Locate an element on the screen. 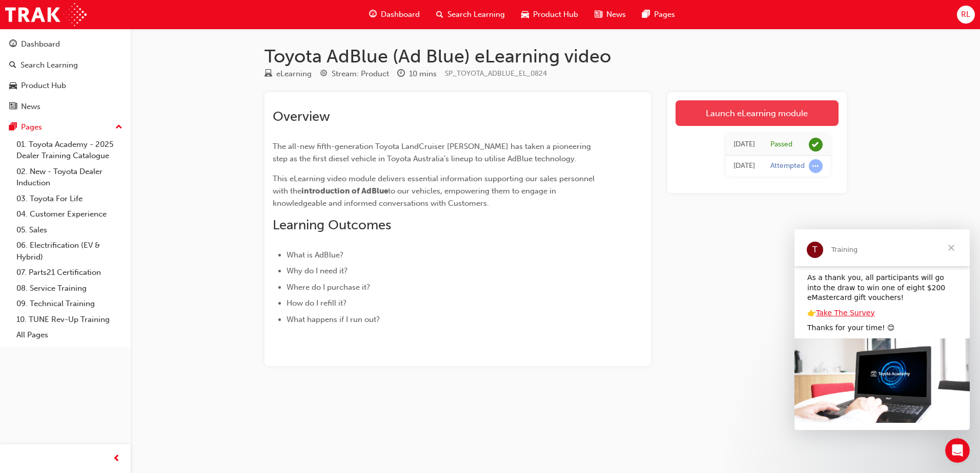 The image size is (980, 473). span: learningRecordVerb_ATTEMPT-icon is located at coordinates (815, 166).